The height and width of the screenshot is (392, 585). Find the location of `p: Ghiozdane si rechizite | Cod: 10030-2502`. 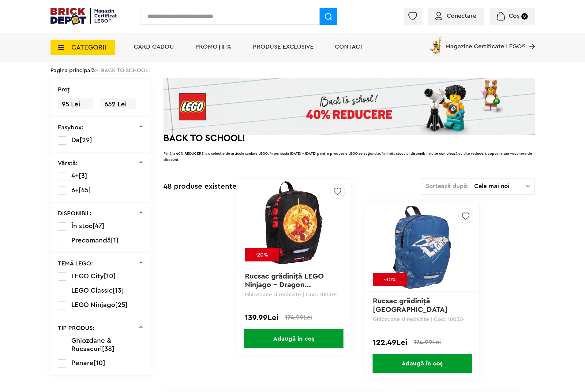

p: Ghiozdane si rechizite | Cod: 10030-2502 is located at coordinates (294, 294).